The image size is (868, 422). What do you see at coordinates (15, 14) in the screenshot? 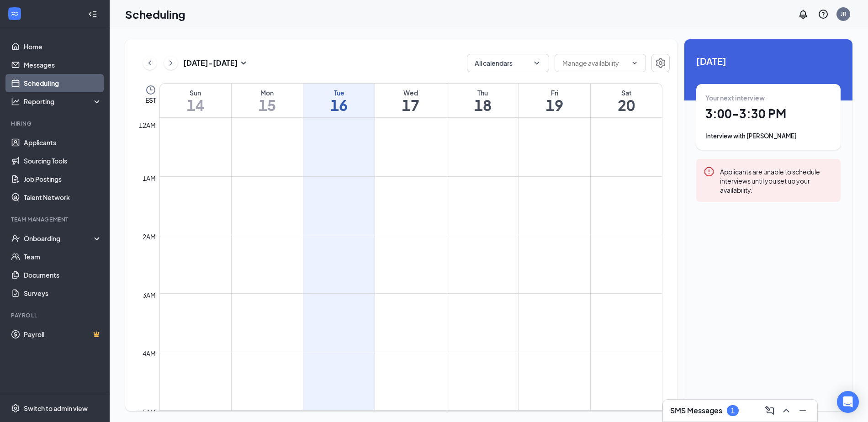
I see `svg: WorkstreamLogo` at bounding box center [15, 14].